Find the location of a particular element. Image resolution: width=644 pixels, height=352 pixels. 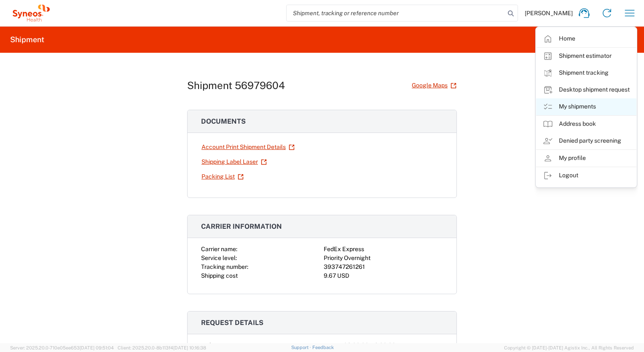

span: Server: 2025.20.0-710e05ee653 is located at coordinates (62, 348).